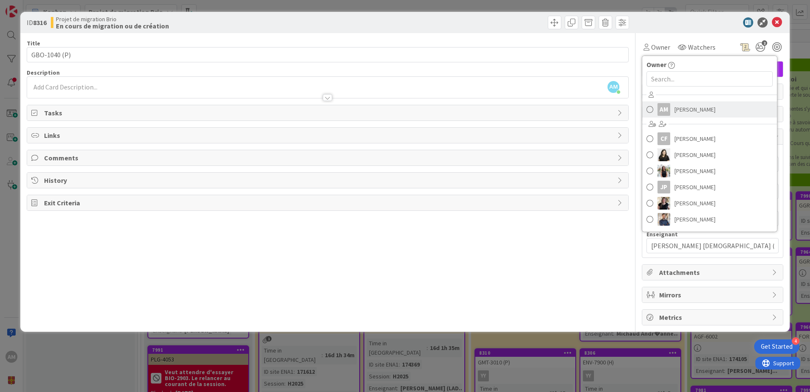 This screenshot has height=392, width=810. I want to click on span: Attachments, so click(714, 272).